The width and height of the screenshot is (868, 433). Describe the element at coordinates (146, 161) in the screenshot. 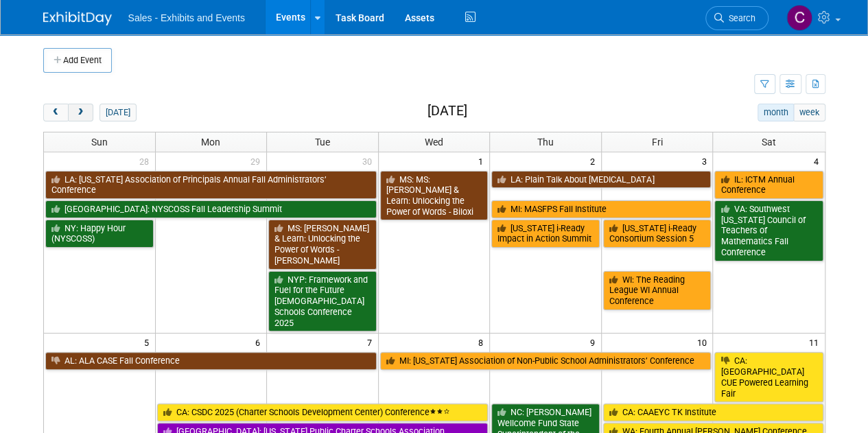

I see `span: 28` at that location.